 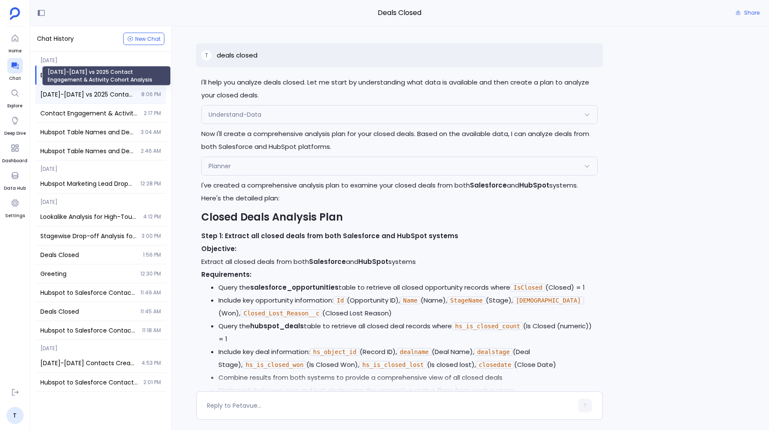 What do you see at coordinates (151, 311) in the screenshot?
I see `span: 11:45 AM` at bounding box center [151, 311].